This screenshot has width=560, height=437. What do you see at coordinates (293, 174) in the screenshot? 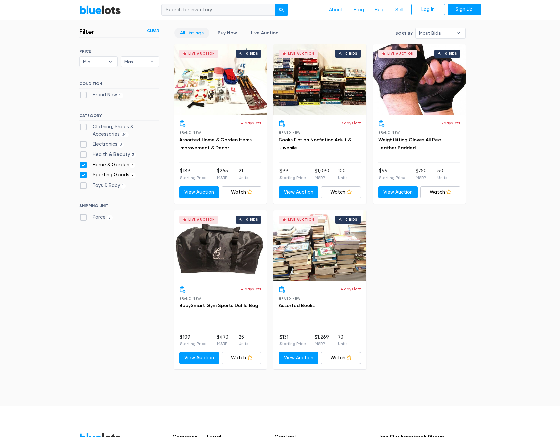
I see `li: $99` at bounding box center [293, 174].